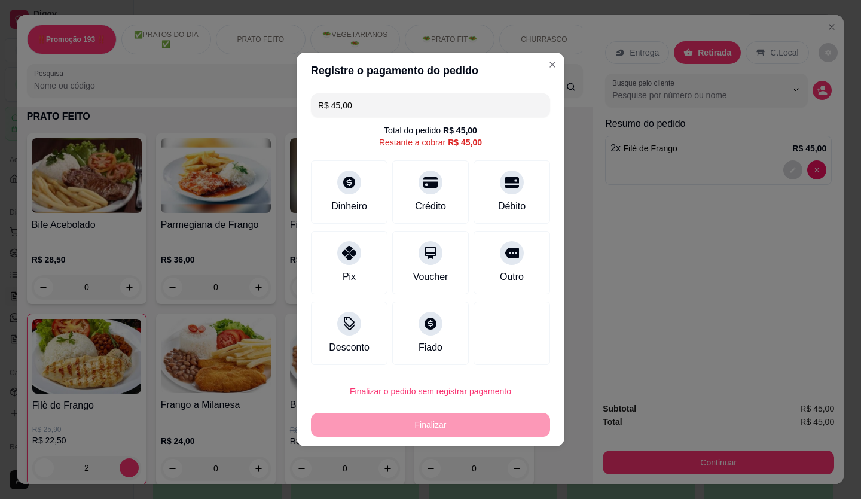 The height and width of the screenshot is (499, 861). What do you see at coordinates (349, 277) in the screenshot?
I see `div: Pix` at bounding box center [349, 277].